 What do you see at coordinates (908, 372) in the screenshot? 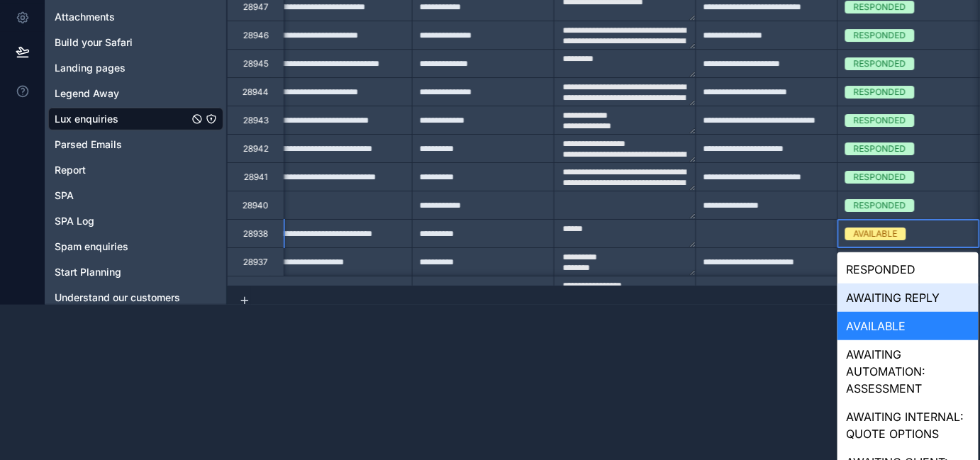
I see `div: AWAITING AUTOMATION: ASSESSMENT` at bounding box center [908, 372].